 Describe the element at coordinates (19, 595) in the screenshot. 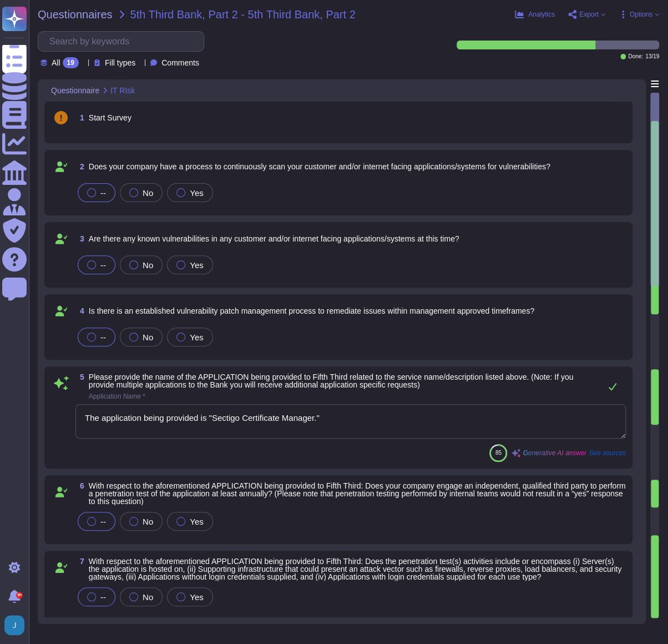

I see `div: 9+` at that location.